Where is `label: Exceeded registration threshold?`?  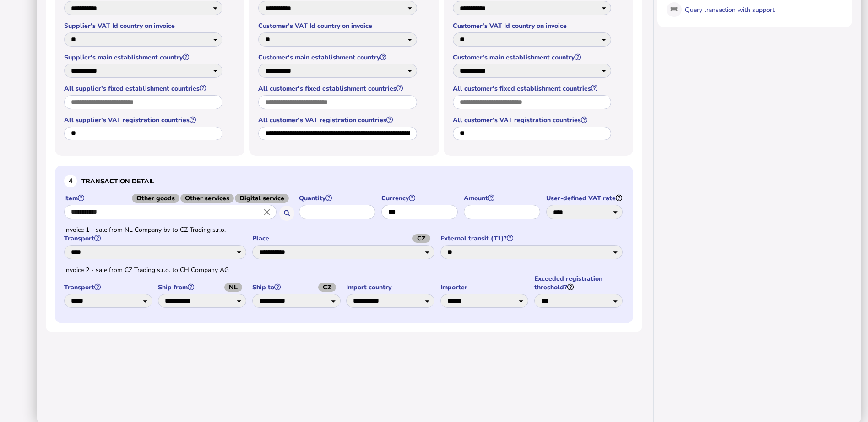 label: Exceeded registration threshold? is located at coordinates (578, 283).